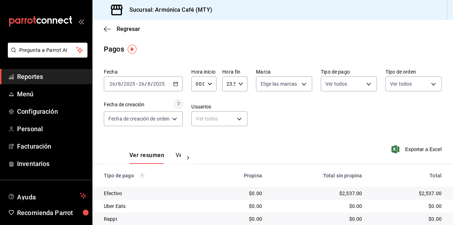  What do you see at coordinates (168, 10) in the screenshot?
I see `h3: Sucursal: Armónica Café (MTY)` at bounding box center [168, 10].